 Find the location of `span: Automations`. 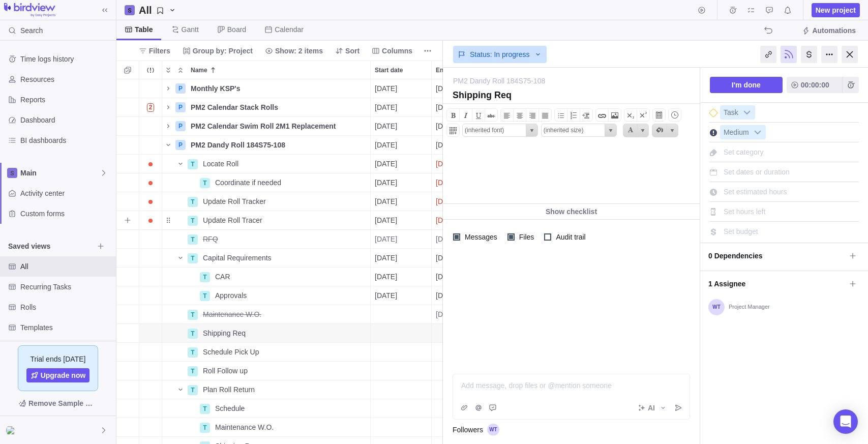

span: Automations is located at coordinates (834, 30).